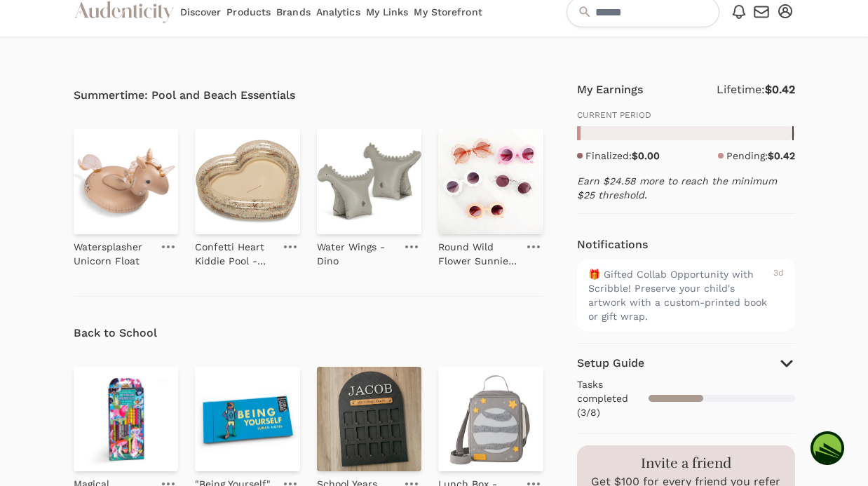  I want to click on h4: Setup Guide, so click(611, 364).